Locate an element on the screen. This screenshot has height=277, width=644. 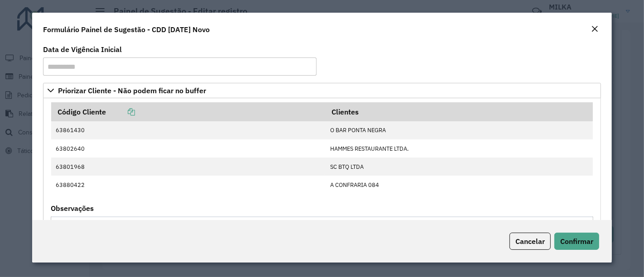
td: SC BTQ LTDA is located at coordinates (459, 167).